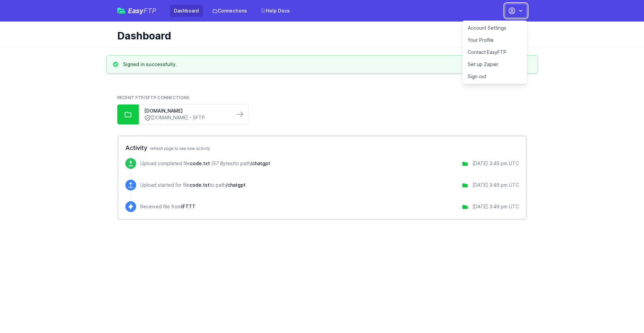 Image resolution: width=644 pixels, height=333 pixels. Describe the element at coordinates (188, 206) in the screenshot. I see `span: IFTTT` at that location.